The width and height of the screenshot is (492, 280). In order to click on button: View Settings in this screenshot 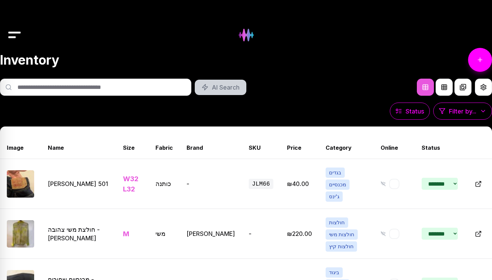, I will do `click(484, 87)`.